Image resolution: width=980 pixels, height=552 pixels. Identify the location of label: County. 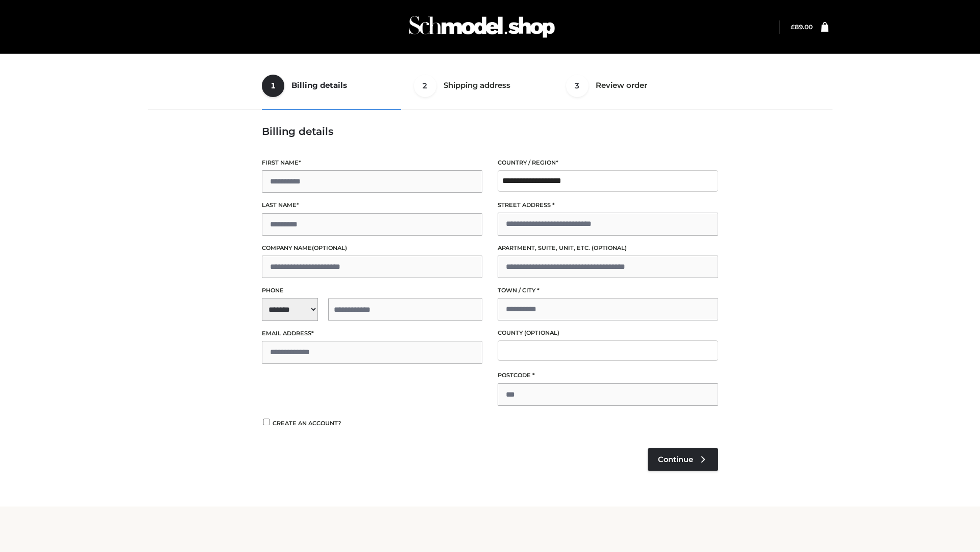
(608, 333).